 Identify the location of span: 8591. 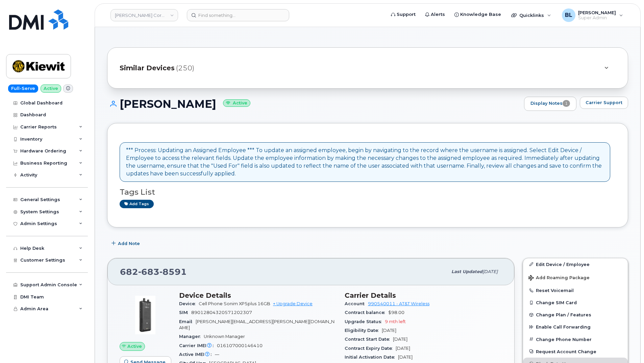
(173, 271).